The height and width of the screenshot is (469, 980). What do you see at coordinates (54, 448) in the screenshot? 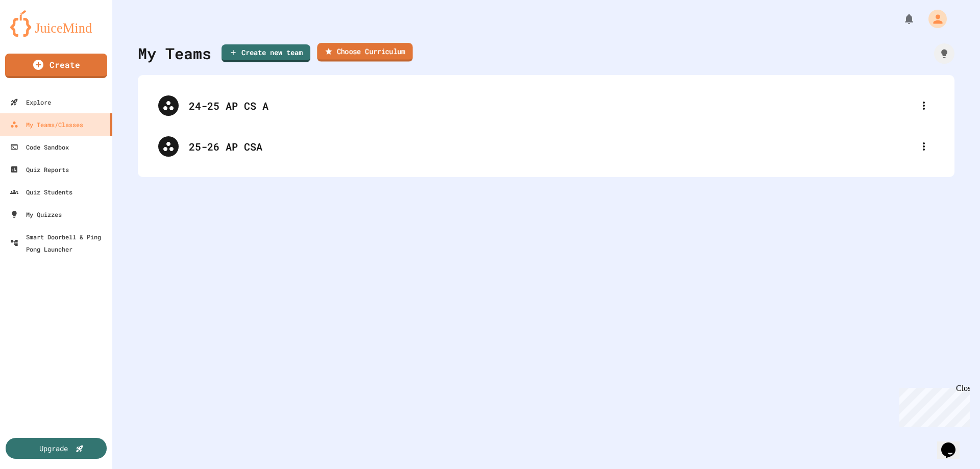
I see `div: Upgrade` at bounding box center [54, 448].